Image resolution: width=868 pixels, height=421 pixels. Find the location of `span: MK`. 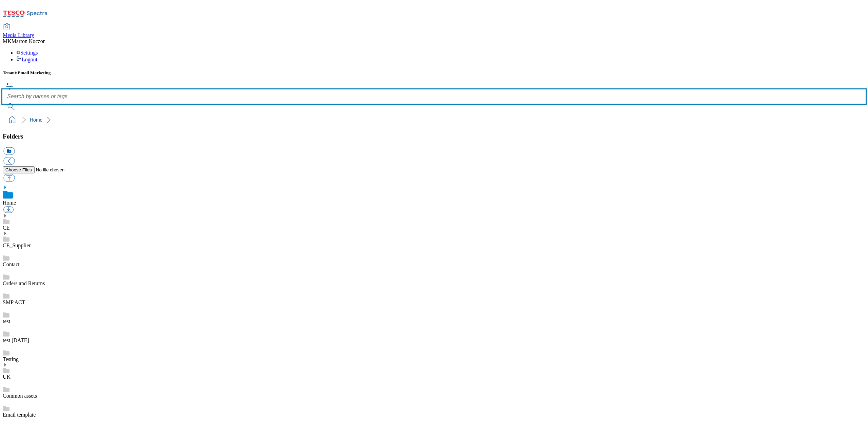

span: MK is located at coordinates (7, 41).